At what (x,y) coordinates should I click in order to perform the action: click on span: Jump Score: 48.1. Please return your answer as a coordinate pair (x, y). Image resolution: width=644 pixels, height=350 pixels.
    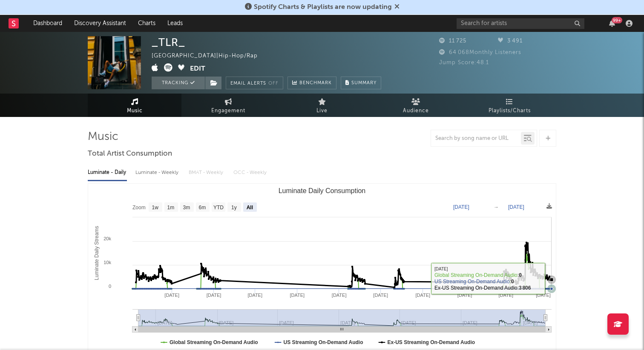
    Looking at the image, I should click on (464, 62).